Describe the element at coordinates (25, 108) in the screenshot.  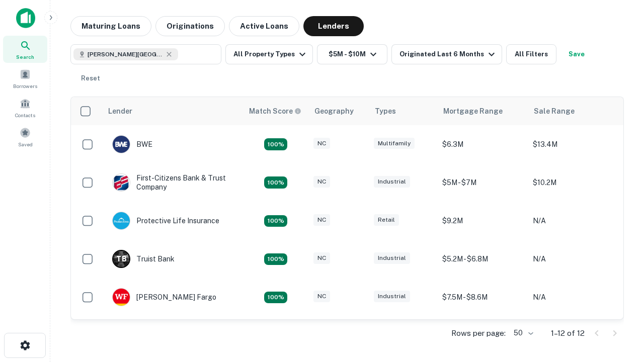
I see `a: Contacts` at that location.